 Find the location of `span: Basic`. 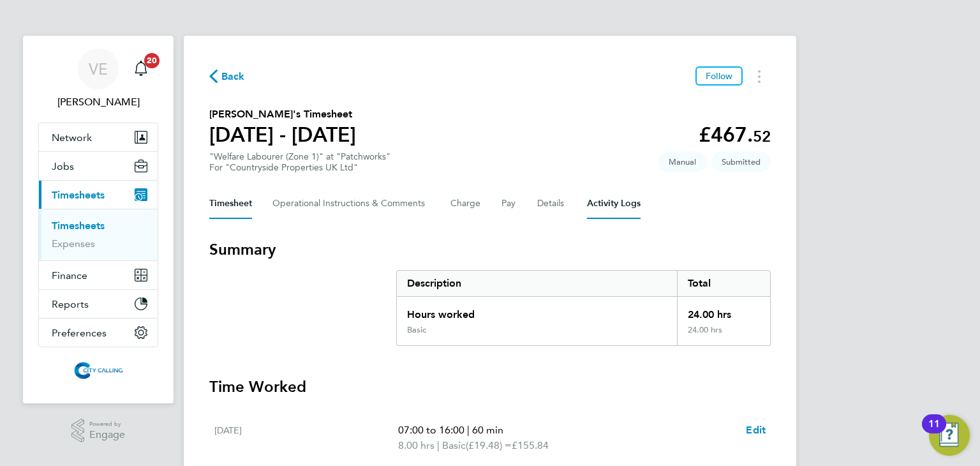

span: Basic is located at coordinates (453, 445).